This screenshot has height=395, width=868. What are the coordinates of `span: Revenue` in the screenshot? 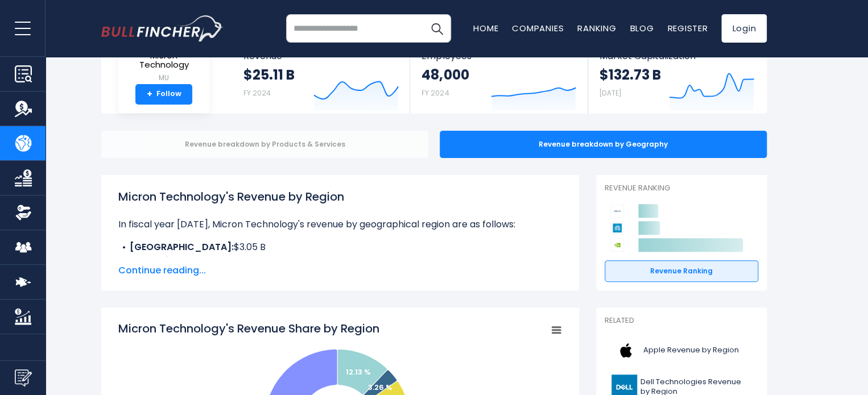 It's located at (321, 56).